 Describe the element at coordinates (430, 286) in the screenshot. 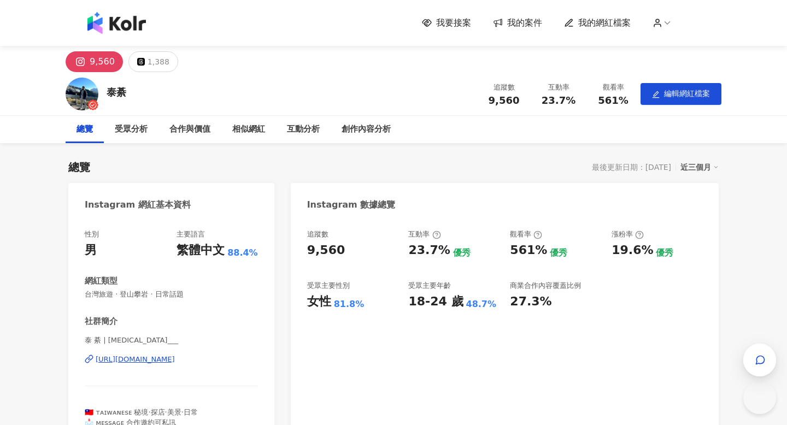

I see `div: 受眾主要年齡` at that location.